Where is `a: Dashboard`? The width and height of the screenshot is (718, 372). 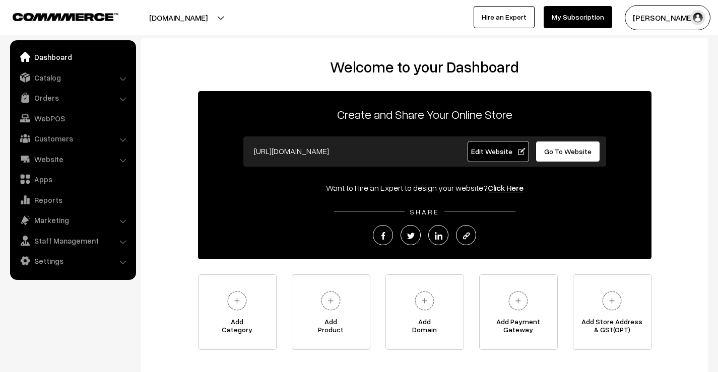
a: Dashboard is located at coordinates (73, 57).